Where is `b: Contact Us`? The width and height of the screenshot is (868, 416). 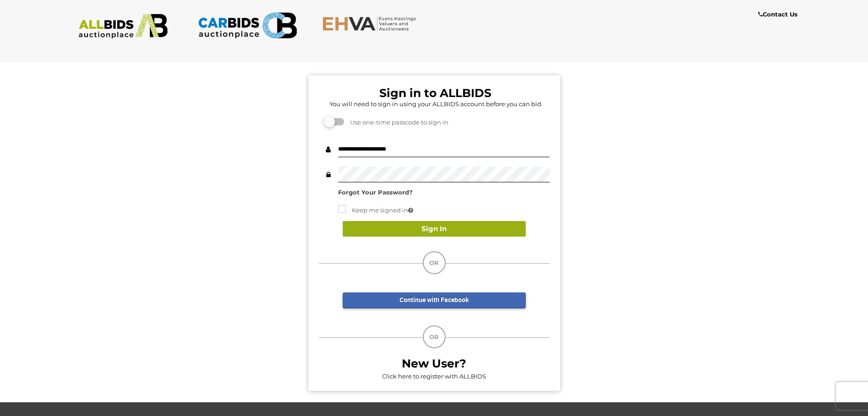
b: Contact Us is located at coordinates (777, 14).